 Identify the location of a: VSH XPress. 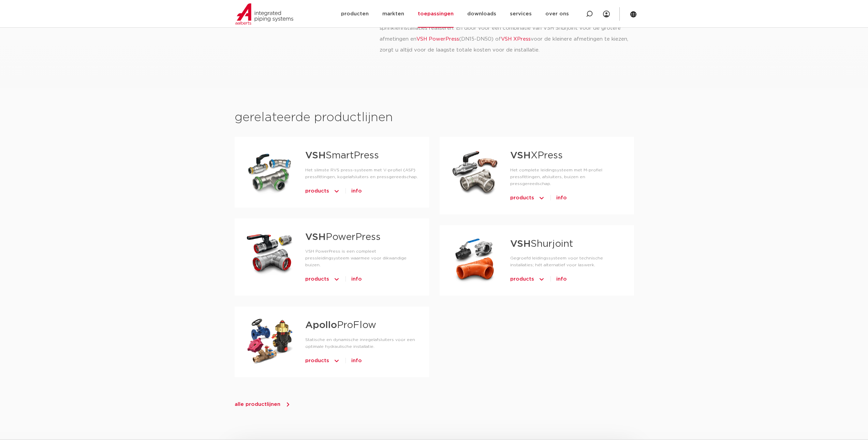
(516, 39).